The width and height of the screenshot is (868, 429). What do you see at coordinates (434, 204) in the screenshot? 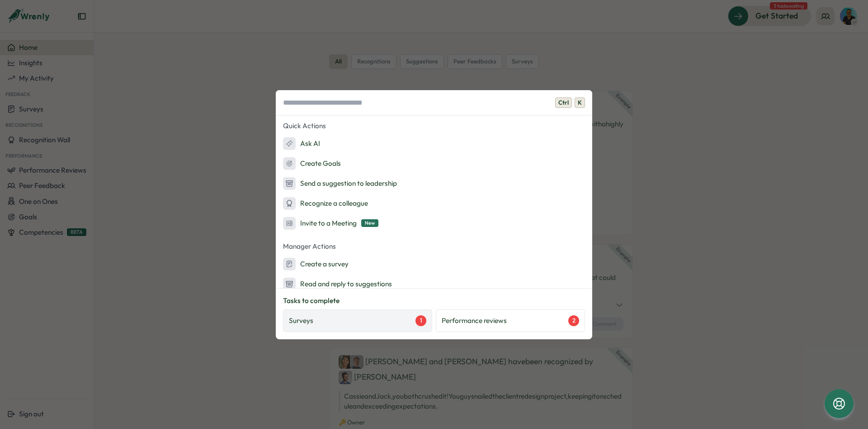
I see `button: Recognize a colleague` at bounding box center [434, 204].